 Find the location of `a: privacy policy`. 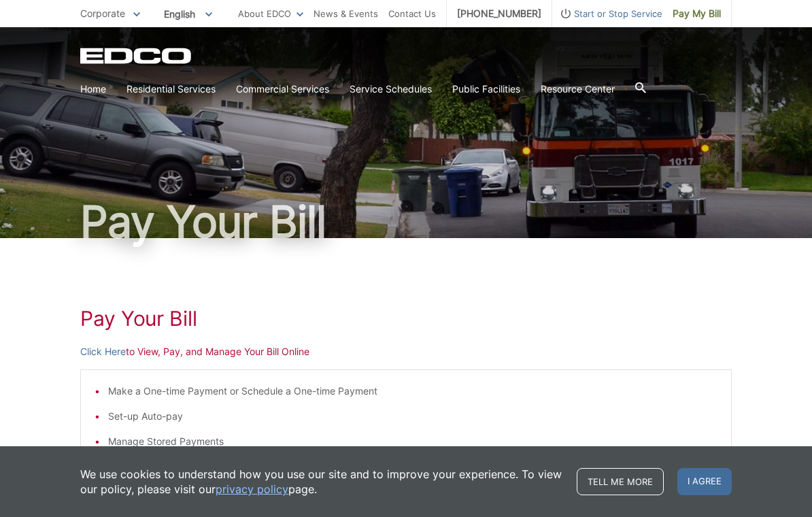

a: privacy policy is located at coordinates (252, 489).